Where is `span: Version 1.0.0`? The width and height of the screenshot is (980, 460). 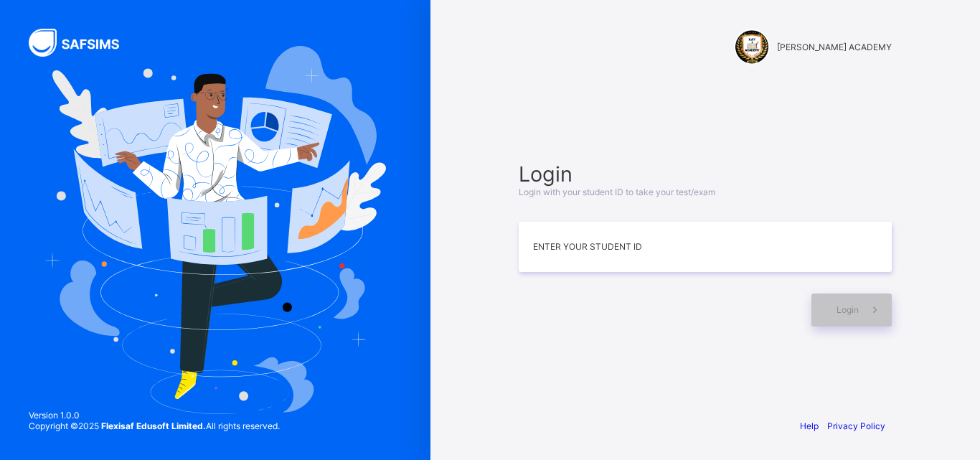 span: Version 1.0.0 is located at coordinates (154, 415).